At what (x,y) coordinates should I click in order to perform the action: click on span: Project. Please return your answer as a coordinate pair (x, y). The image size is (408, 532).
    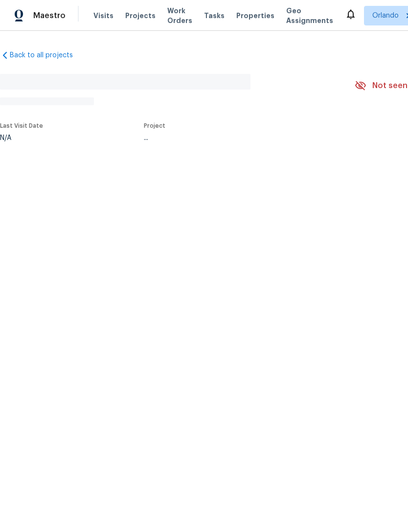
    Looking at the image, I should click on (154, 126).